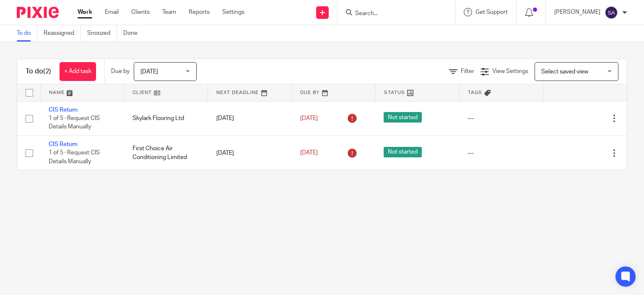  Describe the element at coordinates (78, 71) in the screenshot. I see `a: + Add task` at that location.